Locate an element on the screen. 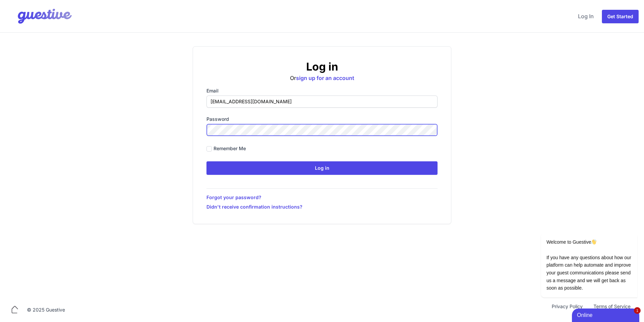  div: Online is located at coordinates (34, 8).